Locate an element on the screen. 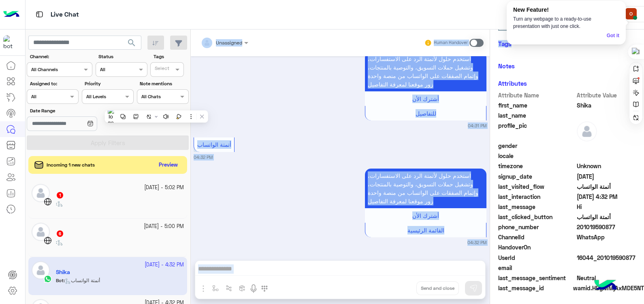 This screenshot has height=304, width=644. span: 6 is located at coordinates (60, 233).